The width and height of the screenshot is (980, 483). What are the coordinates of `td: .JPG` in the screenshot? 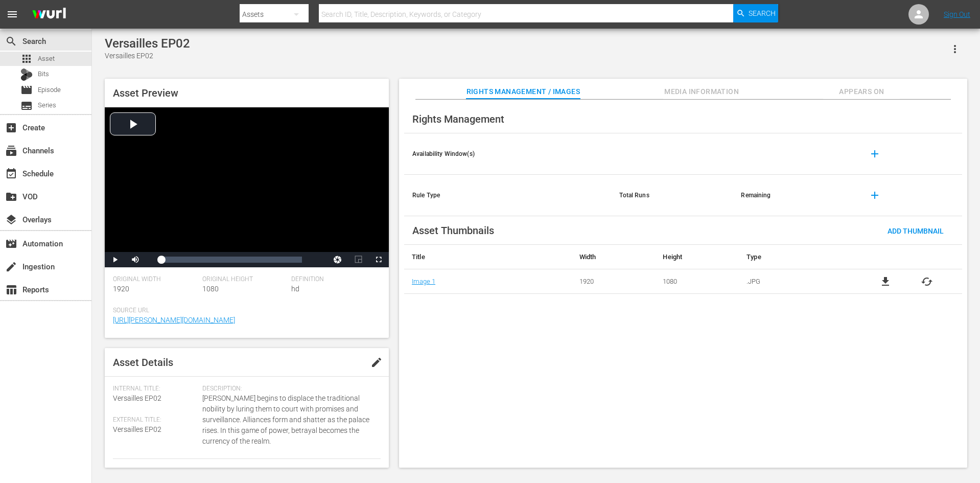 It's located at (795, 281).